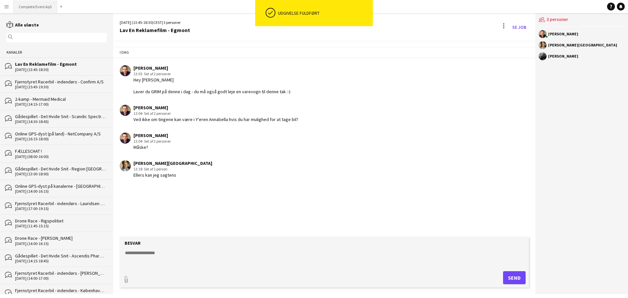  What do you see at coordinates (61, 82) in the screenshot?
I see `div: Fjernstyret Racerbil - indendørs - Confirm A/S` at bounding box center [61, 82].